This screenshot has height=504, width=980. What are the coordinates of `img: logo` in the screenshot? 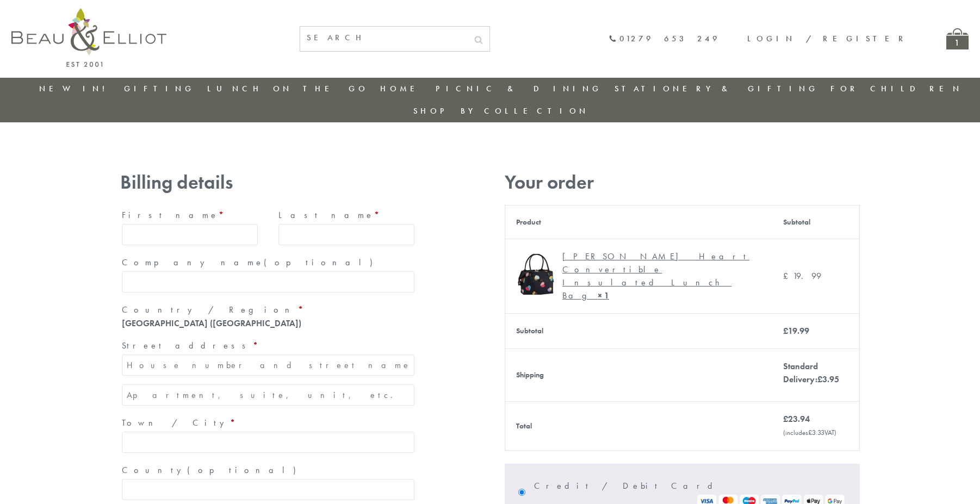 It's located at (89, 38).